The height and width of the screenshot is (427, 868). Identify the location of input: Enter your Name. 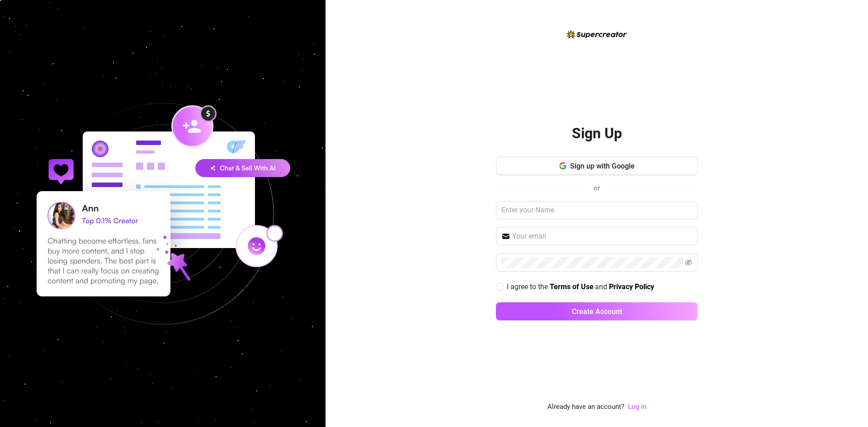
(597, 210).